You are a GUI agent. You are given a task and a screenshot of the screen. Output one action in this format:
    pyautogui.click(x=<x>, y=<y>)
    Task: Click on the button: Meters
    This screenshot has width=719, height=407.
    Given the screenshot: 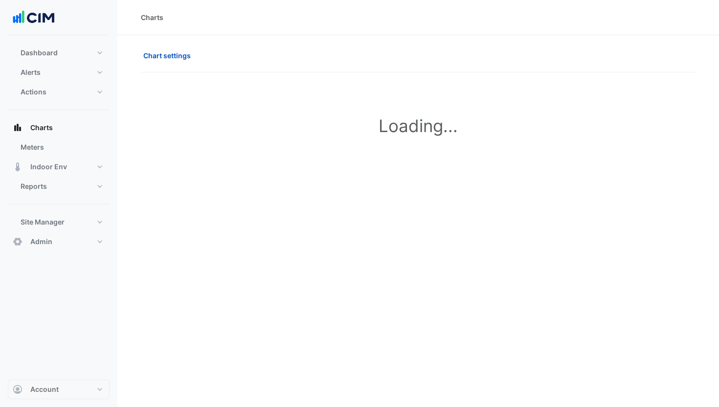 What is the action you would take?
    pyautogui.click(x=59, y=147)
    